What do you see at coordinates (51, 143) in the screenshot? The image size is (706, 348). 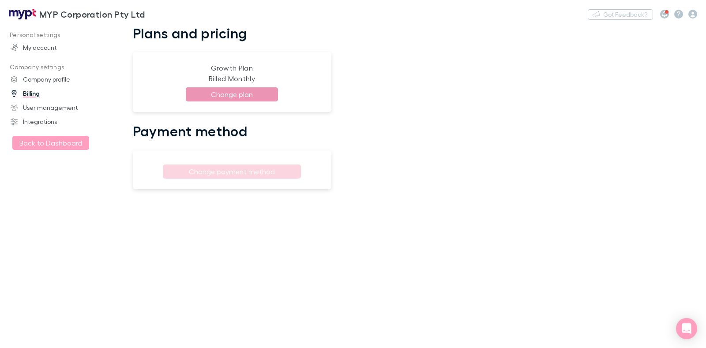 I see `button: Back to Dashboard` at bounding box center [51, 143].